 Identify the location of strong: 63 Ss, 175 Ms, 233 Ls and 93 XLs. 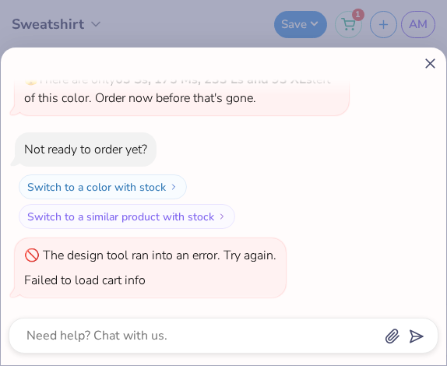
(214, 80).